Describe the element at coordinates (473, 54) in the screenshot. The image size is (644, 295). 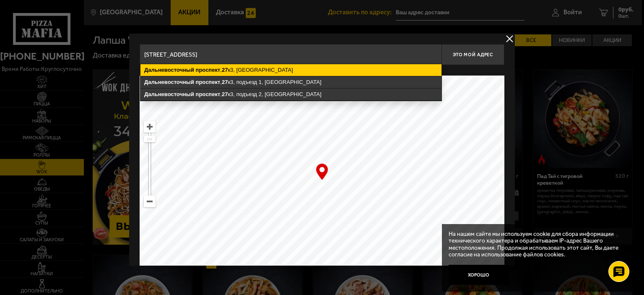
I see `button: Это мой адрес` at that location.